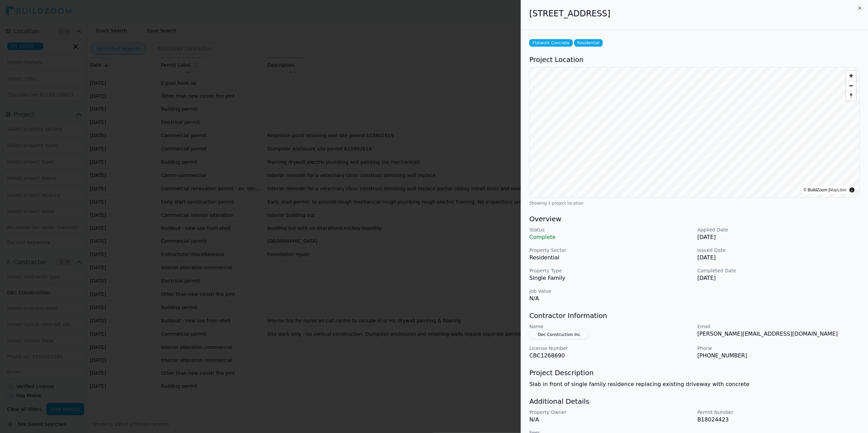 Image resolution: width=868 pixels, height=433 pixels. I want to click on button: Zoom out, so click(850, 86).